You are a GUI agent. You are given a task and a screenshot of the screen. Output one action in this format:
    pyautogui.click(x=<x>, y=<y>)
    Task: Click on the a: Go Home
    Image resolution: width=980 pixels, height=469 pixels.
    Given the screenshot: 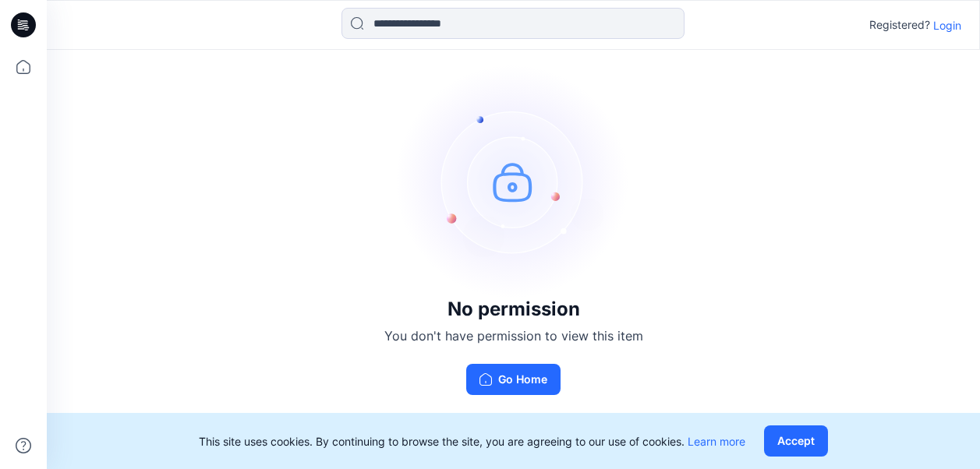 What is the action you would take?
    pyautogui.click(x=513, y=380)
    